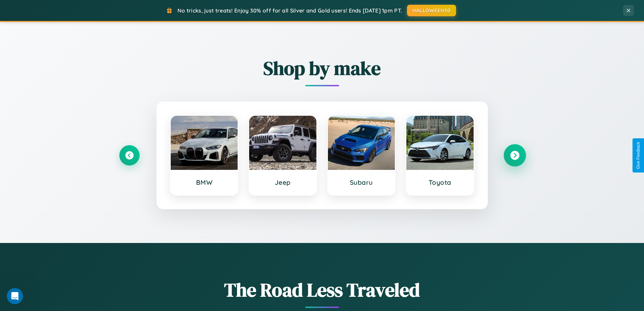 The image size is (644, 311). Describe the element at coordinates (322, 290) in the screenshot. I see `h1: The Road Less Traveled` at that location.